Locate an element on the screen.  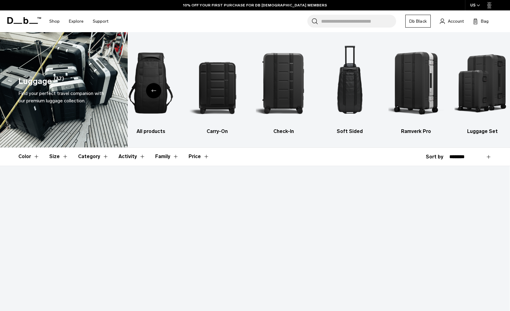
h3: Soft Sided is located at coordinates (350, 131).